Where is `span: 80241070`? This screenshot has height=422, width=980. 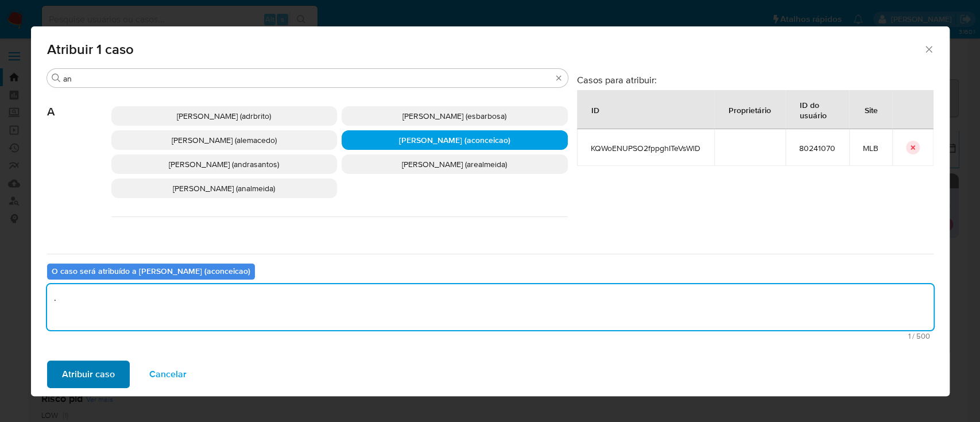 span: 80241070 is located at coordinates (817, 148).